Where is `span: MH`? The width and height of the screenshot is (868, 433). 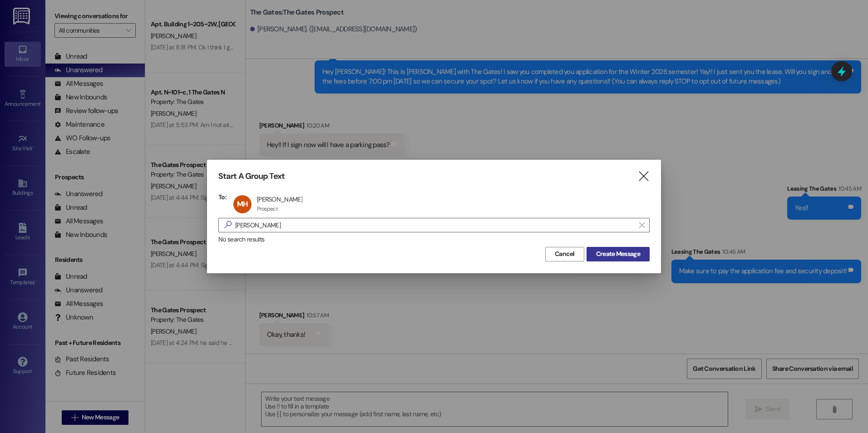 span: MH is located at coordinates (242, 204).